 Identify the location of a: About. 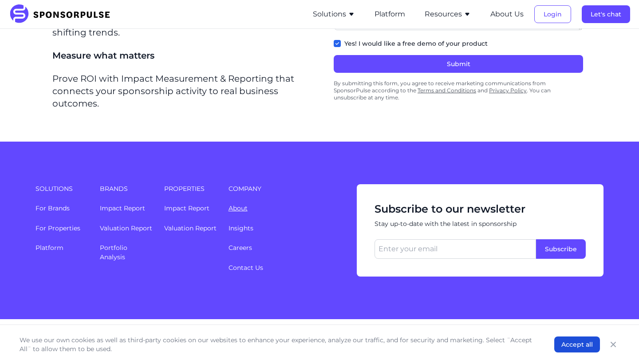
(238, 208).